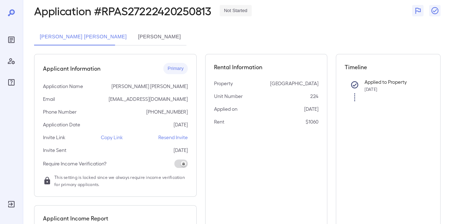 The height and width of the screenshot is (224, 449). What do you see at coordinates (388, 67) in the screenshot?
I see `h5: Timeline` at bounding box center [388, 67].